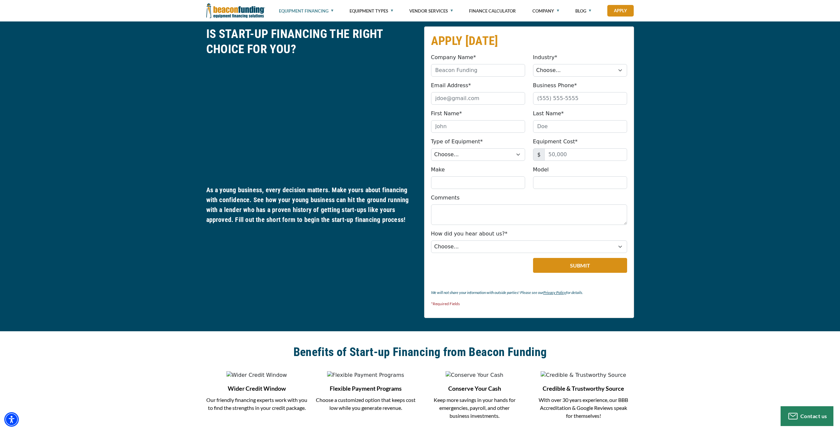 The image size is (840, 431). I want to click on label: Model, so click(541, 170).